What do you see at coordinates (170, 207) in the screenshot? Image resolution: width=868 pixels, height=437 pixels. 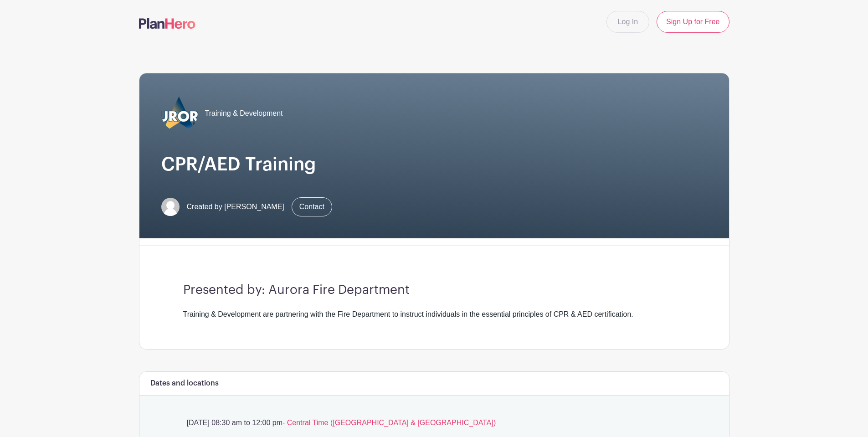 I see `img: default-ce2991bfa6775e67f084385cd625a349d9dcbb7a52a09fb2fda1e96e2d18dcdb.png` at bounding box center [170, 207].